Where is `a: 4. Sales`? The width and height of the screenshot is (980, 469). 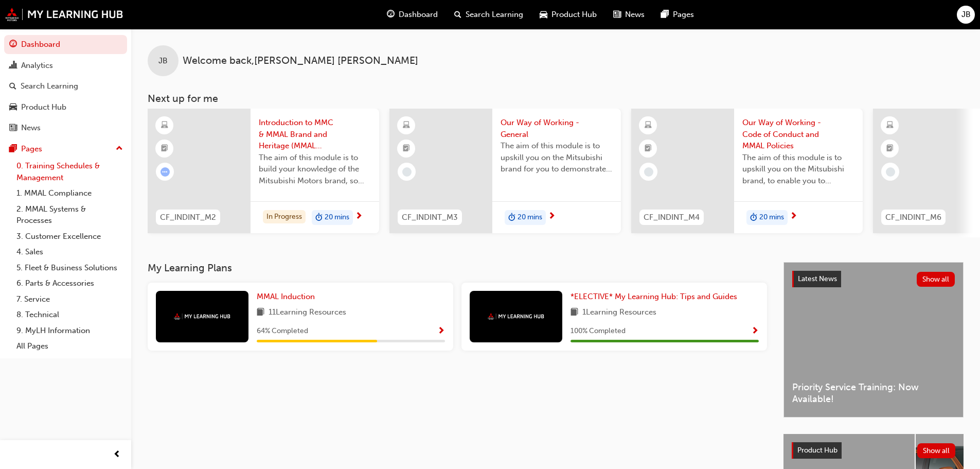
a: 4. Sales is located at coordinates (70, 252).